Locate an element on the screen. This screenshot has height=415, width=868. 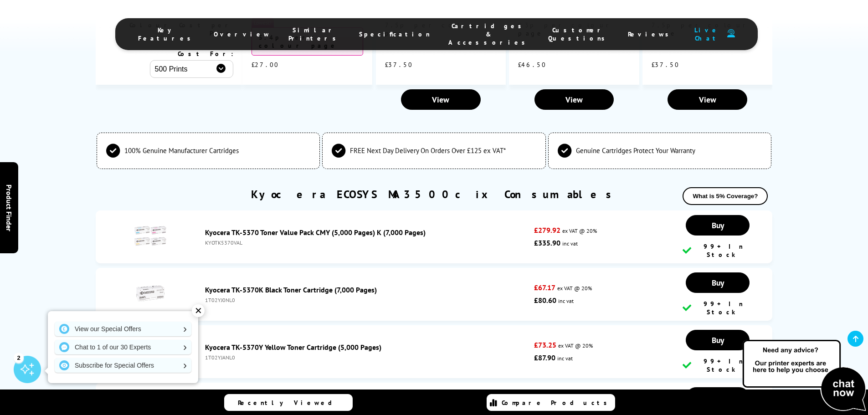
a: Chat to 1 of our 30 Experts is located at coordinates (123, 347).